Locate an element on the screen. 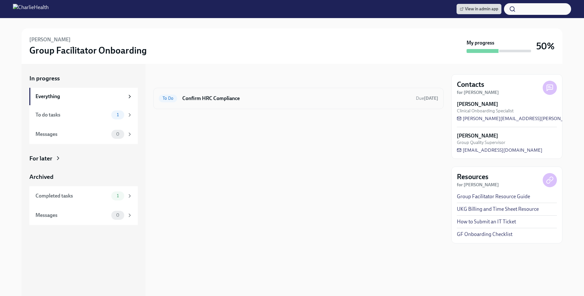 Image resolution: width=584 pixels, height=296 pixels. div: Everything is located at coordinates (80, 96).